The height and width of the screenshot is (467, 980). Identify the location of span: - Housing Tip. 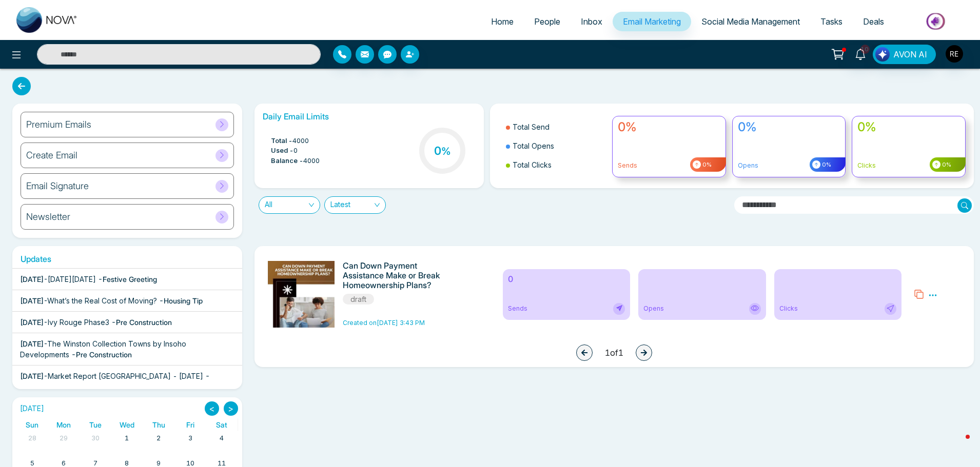
(180, 300).